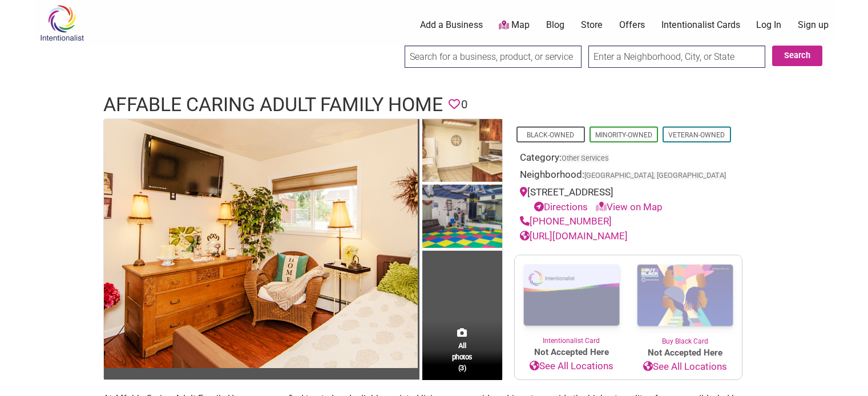 This screenshot has height=396, width=868. I want to click on span: All photos (3), so click(462, 356).